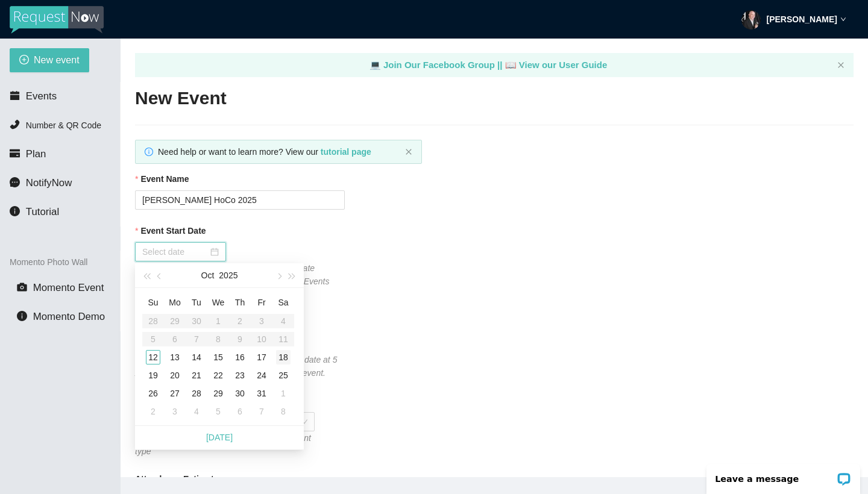 Image resolution: width=868 pixels, height=494 pixels. Describe the element at coordinates (165, 179) in the screenshot. I see `b: Event Name` at that location.